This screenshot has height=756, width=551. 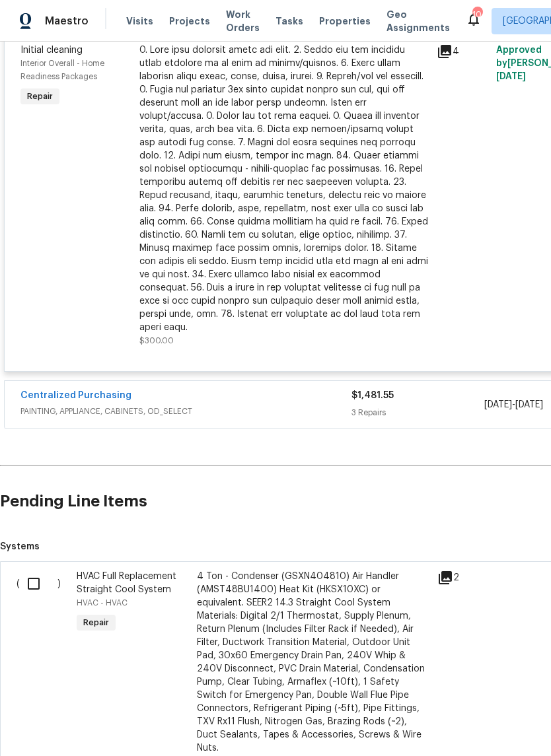 I want to click on div: 10, so click(x=477, y=14).